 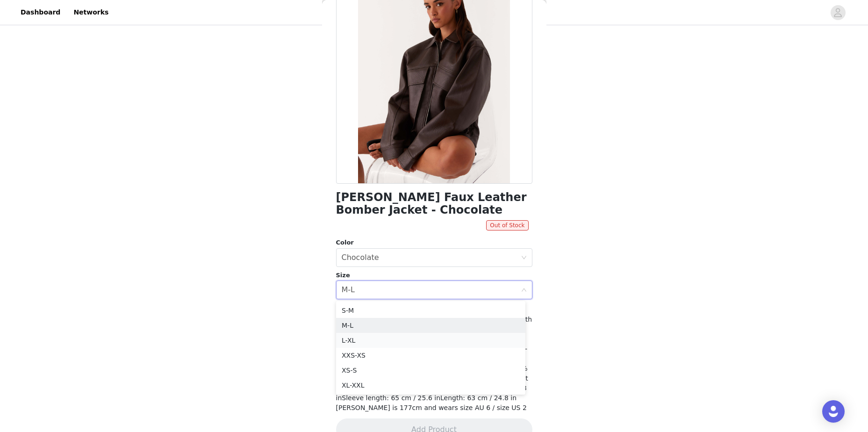 What do you see at coordinates (360, 258) in the screenshot?
I see `div: Chocolate` at bounding box center [360, 258].